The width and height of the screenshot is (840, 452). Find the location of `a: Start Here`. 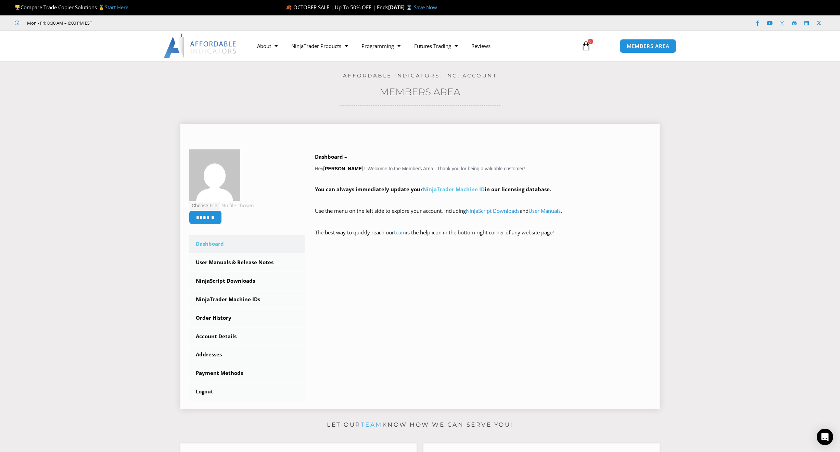

a: Start Here is located at coordinates (116, 7).